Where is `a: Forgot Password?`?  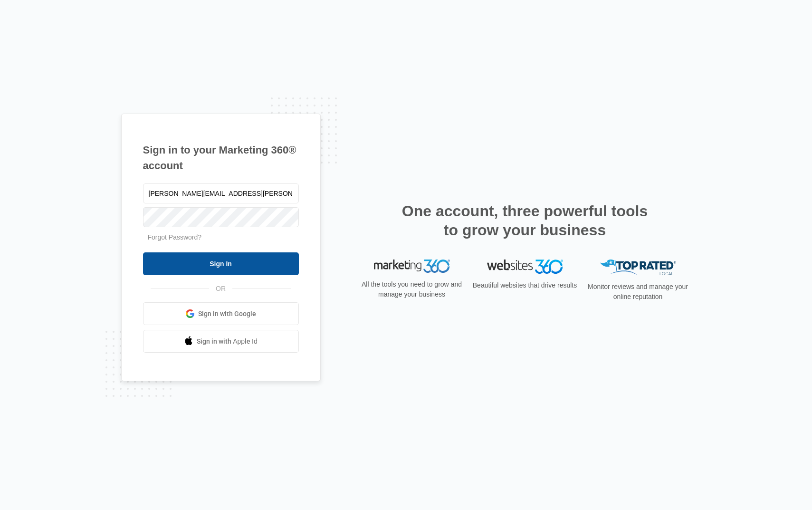 a: Forgot Password? is located at coordinates (175, 237).